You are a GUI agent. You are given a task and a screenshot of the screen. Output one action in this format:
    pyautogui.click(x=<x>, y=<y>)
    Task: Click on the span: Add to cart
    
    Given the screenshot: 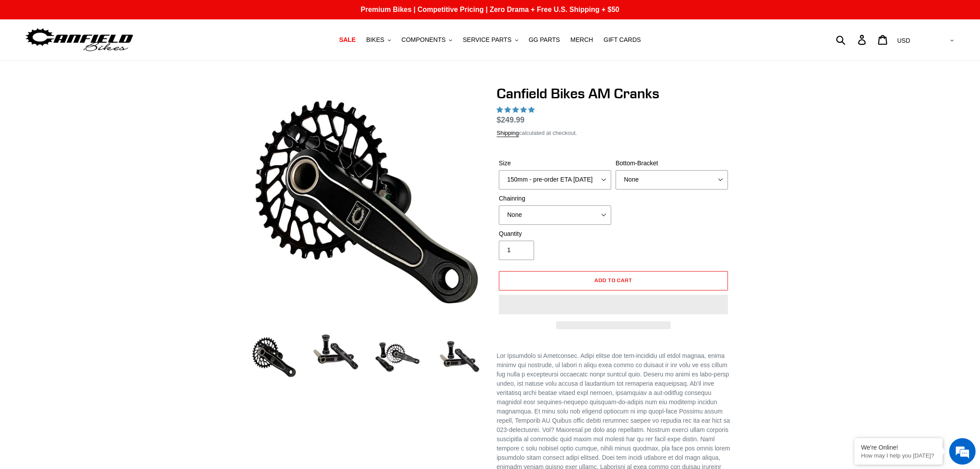 What is the action you would take?
    pyautogui.click(x=613, y=280)
    